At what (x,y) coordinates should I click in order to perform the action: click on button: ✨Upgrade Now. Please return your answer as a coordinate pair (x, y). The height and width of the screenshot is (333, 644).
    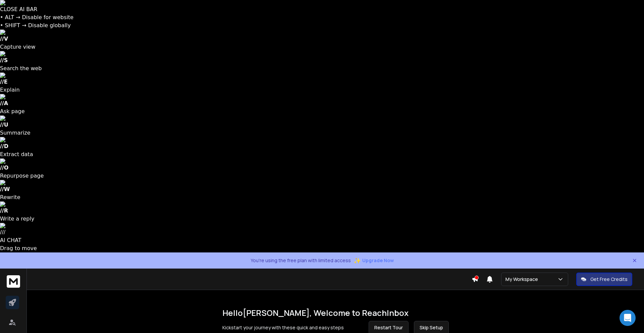
    Looking at the image, I should click on (374, 260).